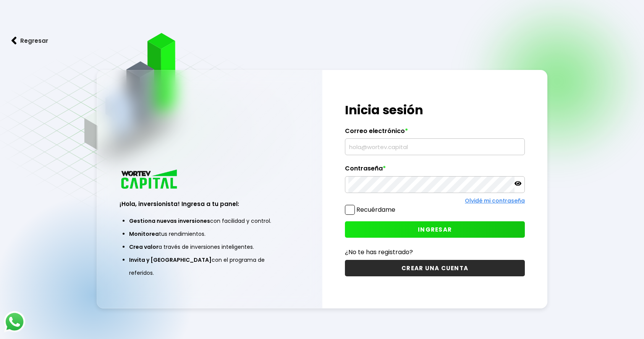 This screenshot has height=339, width=644. What do you see at coordinates (209, 266) in the screenshot?
I see `li: con el programa de referidos.` at bounding box center [209, 266].